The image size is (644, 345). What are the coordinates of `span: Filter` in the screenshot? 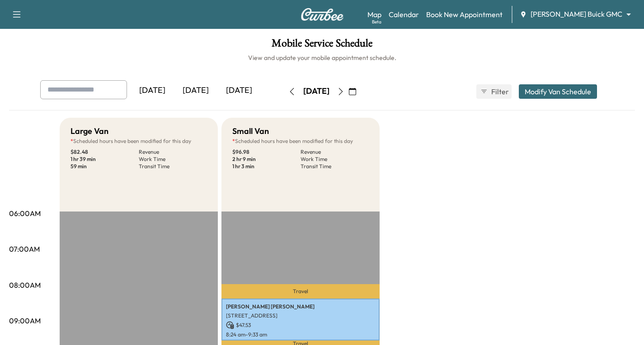 It's located at (500, 92).